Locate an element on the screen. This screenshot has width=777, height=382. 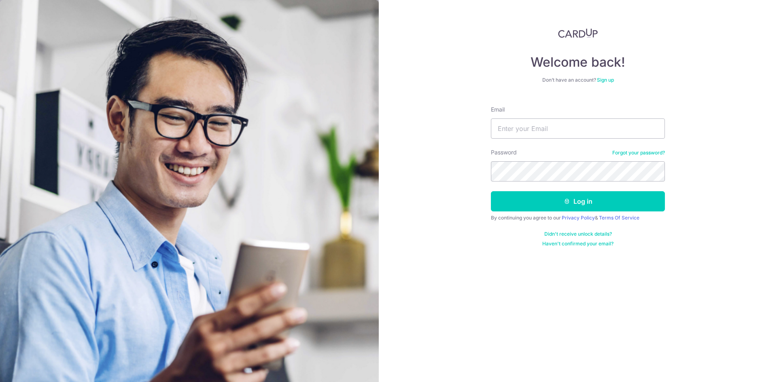
img: CardUp Logo is located at coordinates (578, 33).